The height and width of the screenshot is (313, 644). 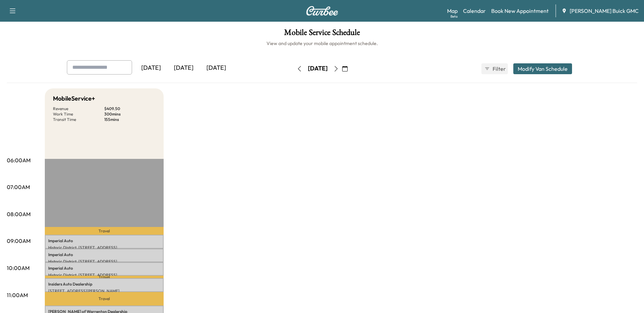 What do you see at coordinates (18, 268) in the screenshot?
I see `p: 10:00AM` at bounding box center [18, 268].